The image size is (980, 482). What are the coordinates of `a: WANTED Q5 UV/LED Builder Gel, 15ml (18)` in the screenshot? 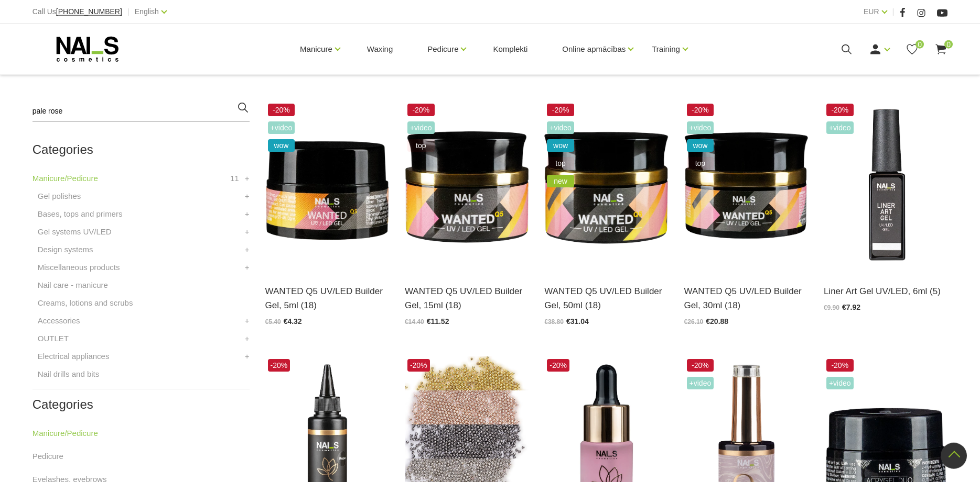 It's located at (467, 299).